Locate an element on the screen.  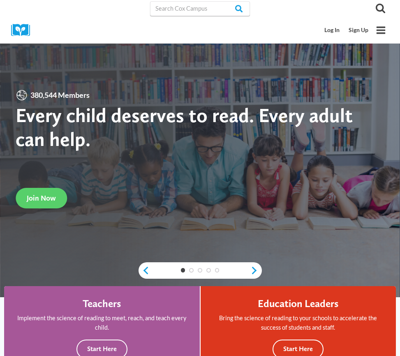
img: Cox Campus is located at coordinates (23, 30).